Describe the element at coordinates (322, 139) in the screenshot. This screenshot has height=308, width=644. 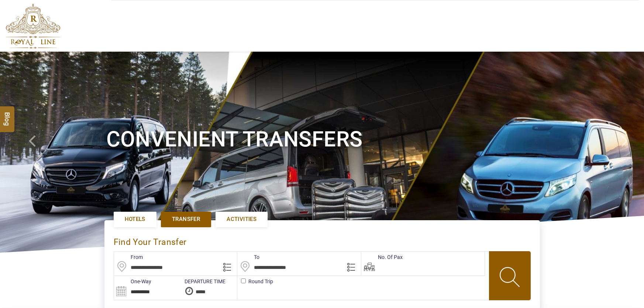
I see `h1: Convenient Transfers` at that location.